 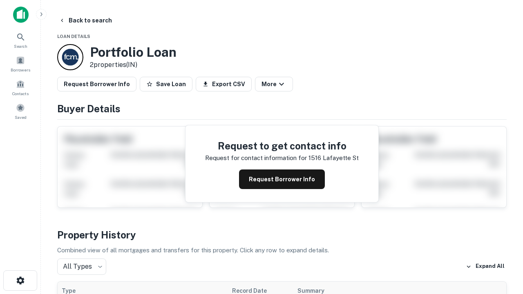 I want to click on h4: Request to get contact info, so click(x=282, y=146).